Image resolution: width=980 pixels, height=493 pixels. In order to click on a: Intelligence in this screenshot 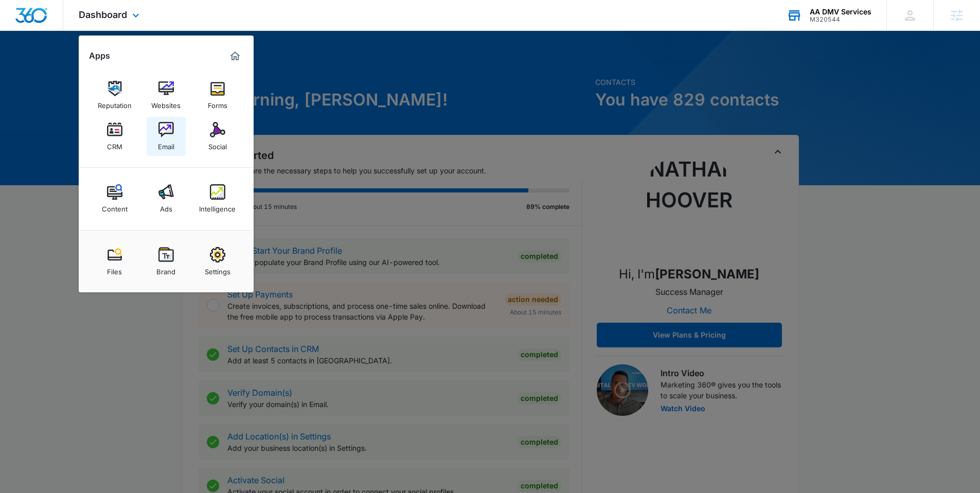, I will do `click(218, 199)`.